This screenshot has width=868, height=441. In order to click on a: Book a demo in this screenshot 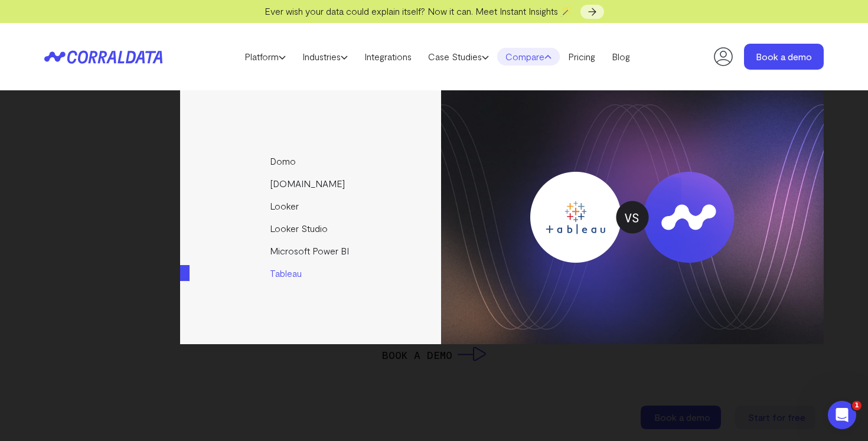, I will do `click(783, 56)`.